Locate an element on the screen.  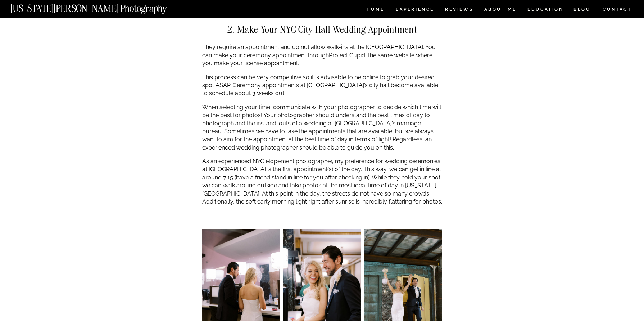
p: When selecting your time, communicate with your photographer to decide which time will be the bes... is located at coordinates (322, 128).